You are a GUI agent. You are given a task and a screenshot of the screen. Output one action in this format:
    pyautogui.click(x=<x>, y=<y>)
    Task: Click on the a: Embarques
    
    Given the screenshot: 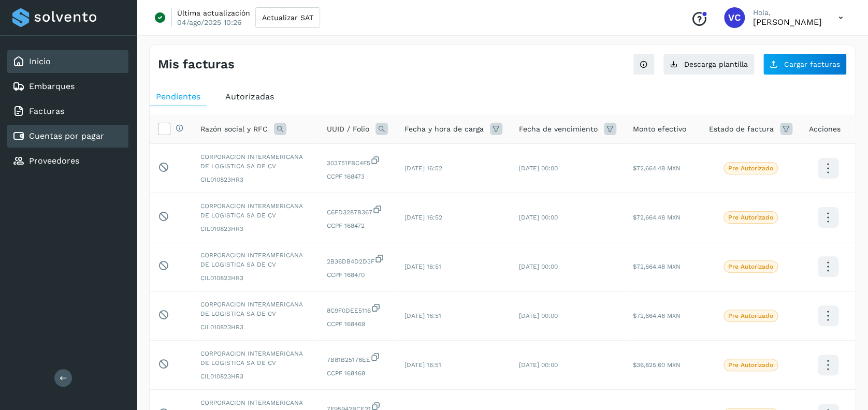 What is the action you would take?
    pyautogui.click(x=52, y=86)
    